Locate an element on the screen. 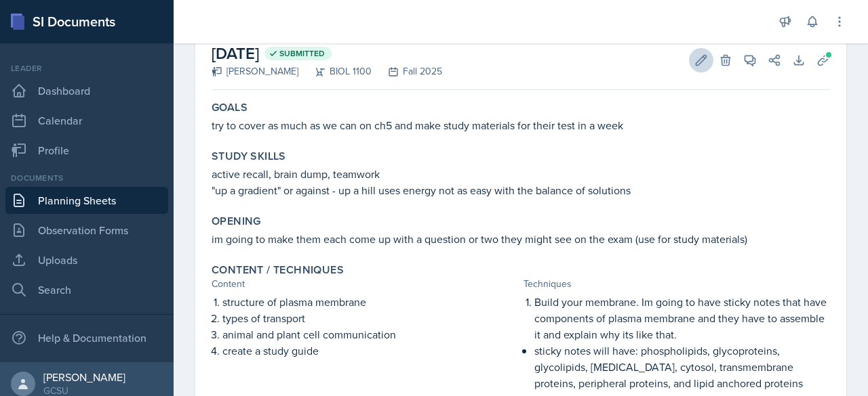 Image resolution: width=868 pixels, height=396 pixels. p: types of transport is located at coordinates (370, 319).